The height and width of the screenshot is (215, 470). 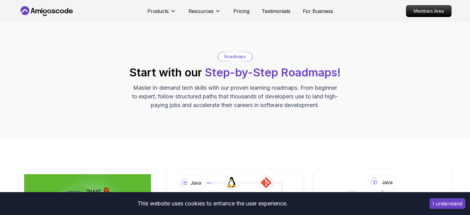 What do you see at coordinates (235, 72) in the screenshot?
I see `h2: Start with our` at bounding box center [235, 72].